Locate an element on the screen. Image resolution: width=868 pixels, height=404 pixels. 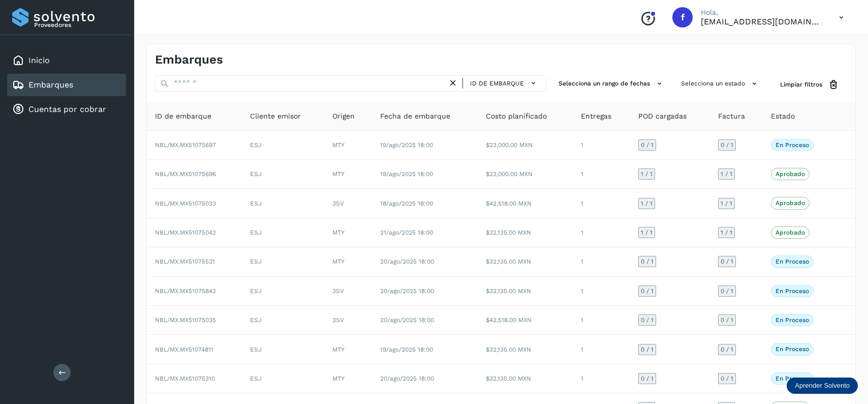
span: NBL/MX.MX51075310 is located at coordinates (185, 379).